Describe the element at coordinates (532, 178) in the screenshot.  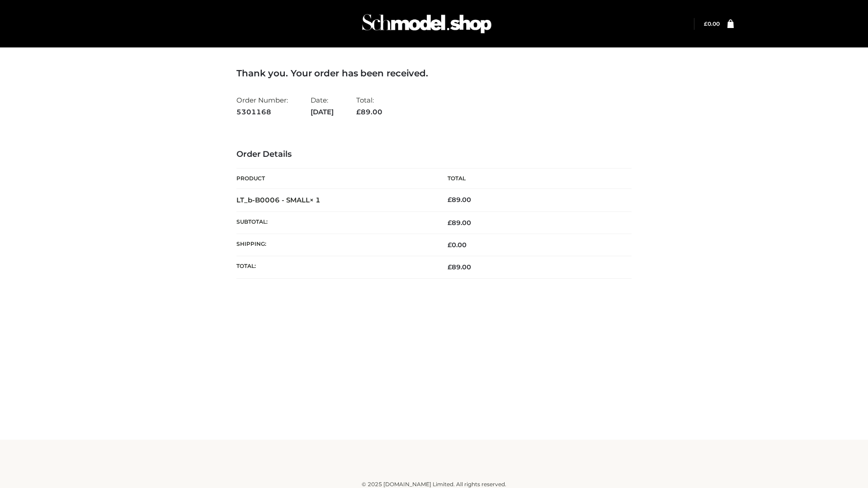
I see `th: Total` at that location.